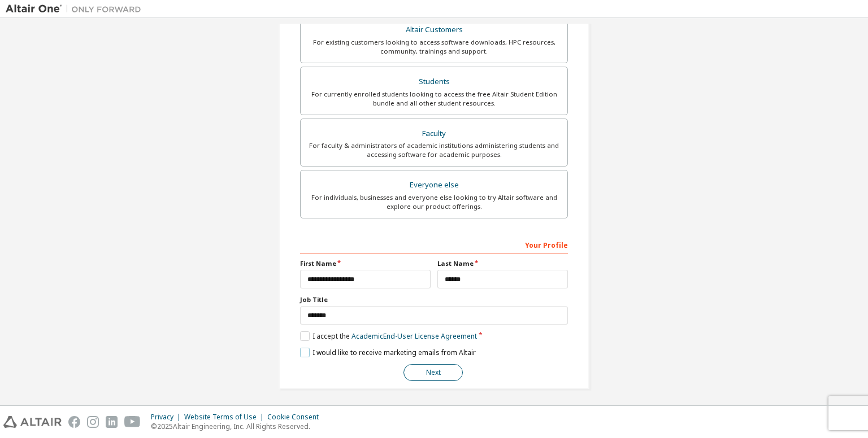 The image size is (868, 438). I want to click on img: linkedin.svg, so click(111, 422).